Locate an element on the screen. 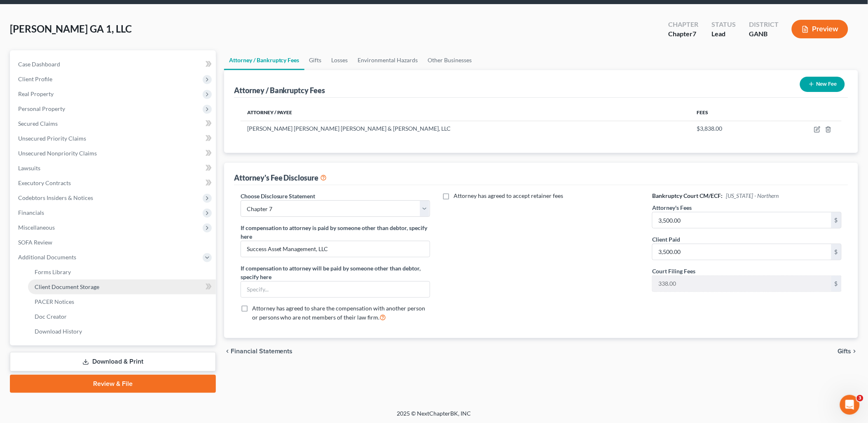  a: Doc Creator is located at coordinates (122, 316).